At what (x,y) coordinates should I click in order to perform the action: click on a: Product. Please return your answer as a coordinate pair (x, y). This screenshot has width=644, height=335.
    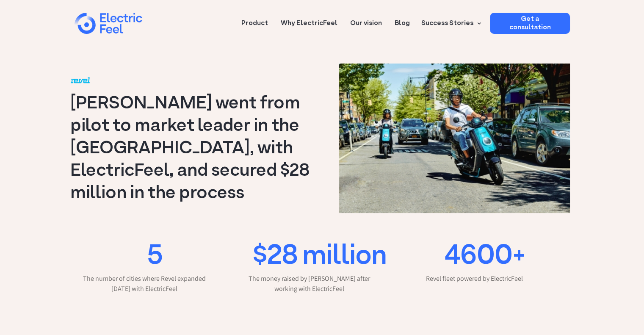
    Looking at the image, I should click on (254, 21).